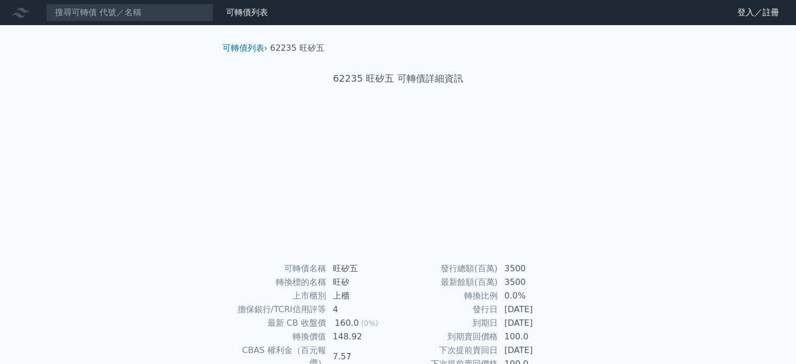 This screenshot has height=364, width=796. What do you see at coordinates (448, 296) in the screenshot?
I see `td: 轉換比例` at bounding box center [448, 296].